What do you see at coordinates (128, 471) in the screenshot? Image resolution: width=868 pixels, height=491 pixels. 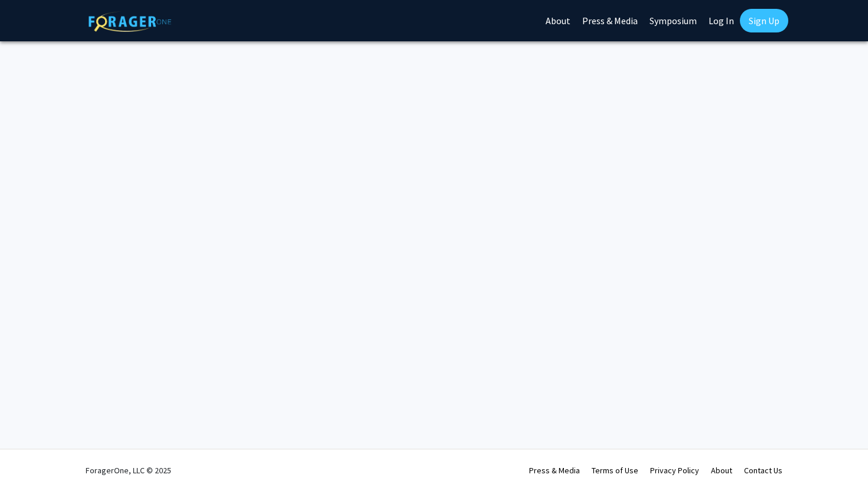 I see `div: ForagerOne, LLC © 2025` at bounding box center [128, 471].